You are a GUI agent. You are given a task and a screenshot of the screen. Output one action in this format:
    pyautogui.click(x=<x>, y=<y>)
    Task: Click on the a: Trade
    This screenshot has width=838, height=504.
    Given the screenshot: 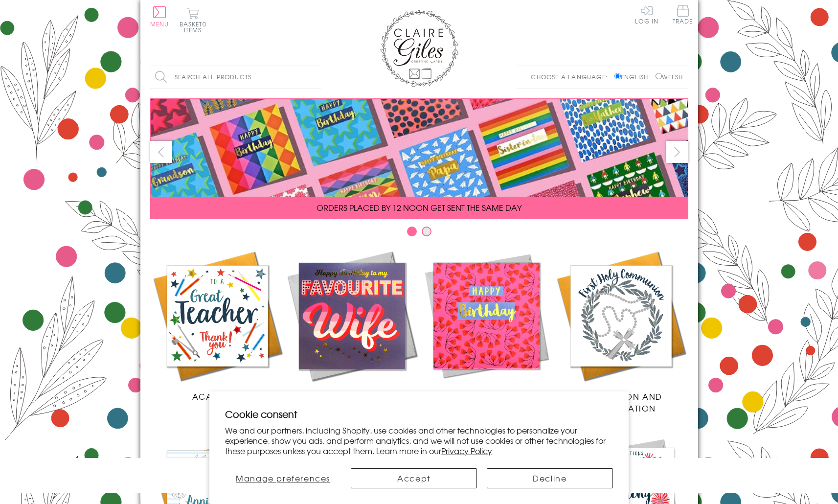 What is the action you would take?
    pyautogui.click(x=683, y=16)
    